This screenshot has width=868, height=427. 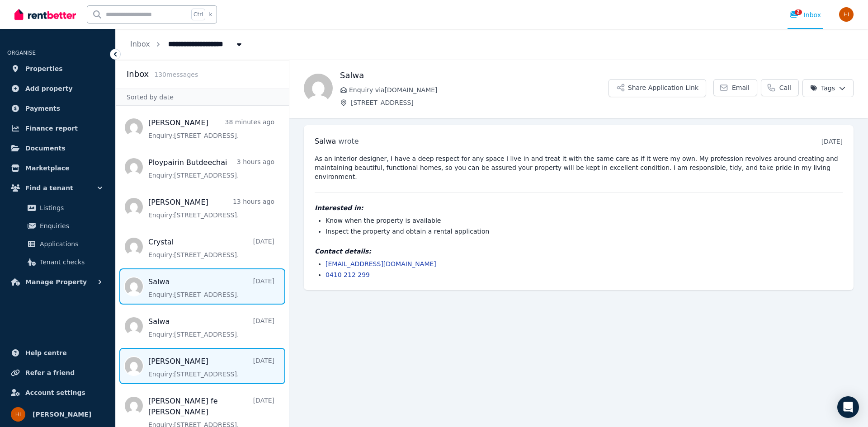 What do you see at coordinates (579, 167) in the screenshot?
I see `pre: As an interior designer, I have a deep respect for any space I live in and treat it with the same...` at bounding box center [579, 167].